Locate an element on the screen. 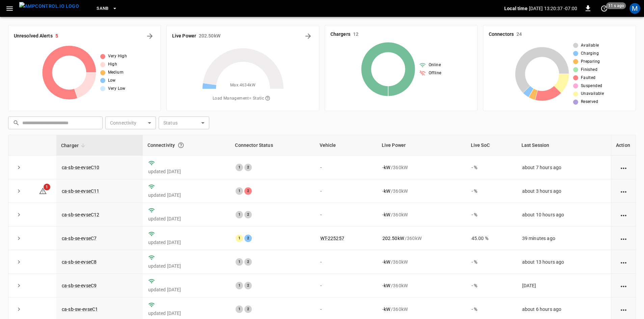 The width and height of the screenshot is (644, 319). span: Low is located at coordinates (112, 80).